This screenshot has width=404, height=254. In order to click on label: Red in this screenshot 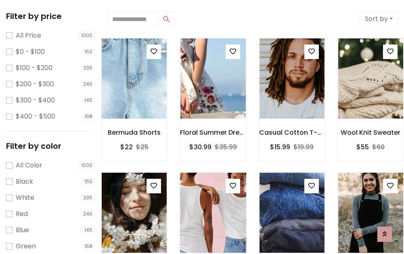, I will do `click(22, 214)`.